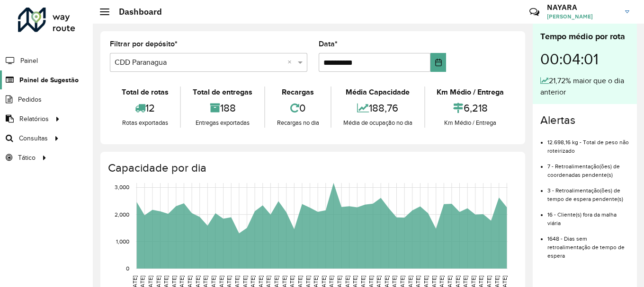 The width and height of the screenshot is (644, 287). What do you see at coordinates (585, 120) in the screenshot?
I see `h4: Alertas` at bounding box center [585, 120].